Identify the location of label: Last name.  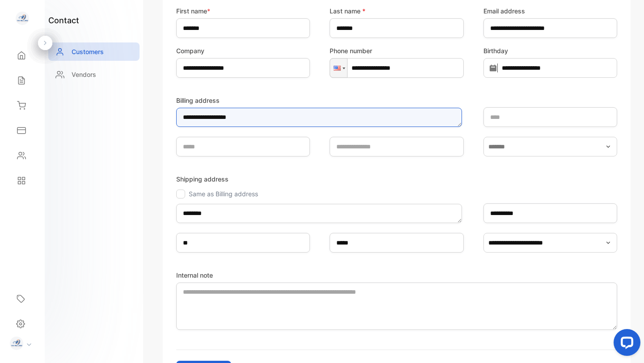
(396, 11).